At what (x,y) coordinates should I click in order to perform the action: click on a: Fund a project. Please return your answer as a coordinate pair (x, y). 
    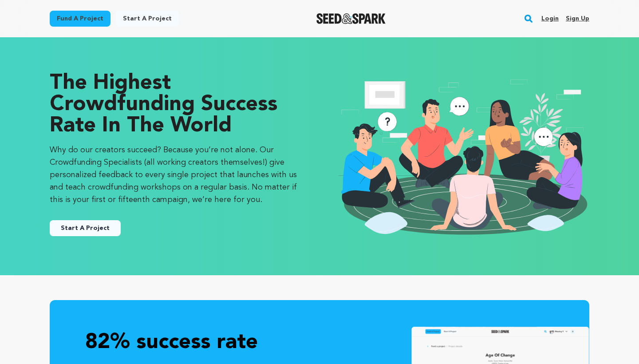
    Looking at the image, I should click on (80, 19).